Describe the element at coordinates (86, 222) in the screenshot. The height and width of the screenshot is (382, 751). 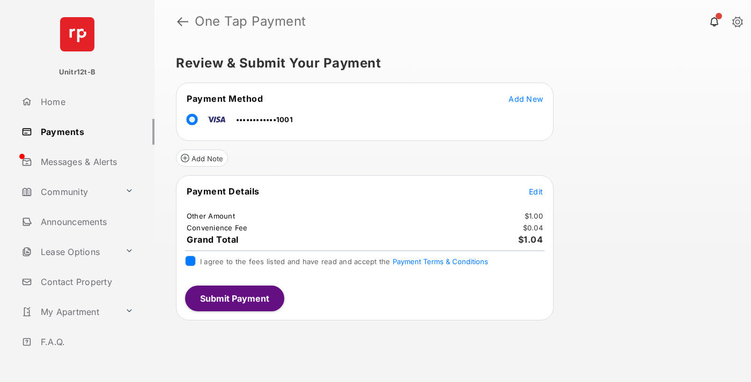
I see `a: Announcements` at that location.